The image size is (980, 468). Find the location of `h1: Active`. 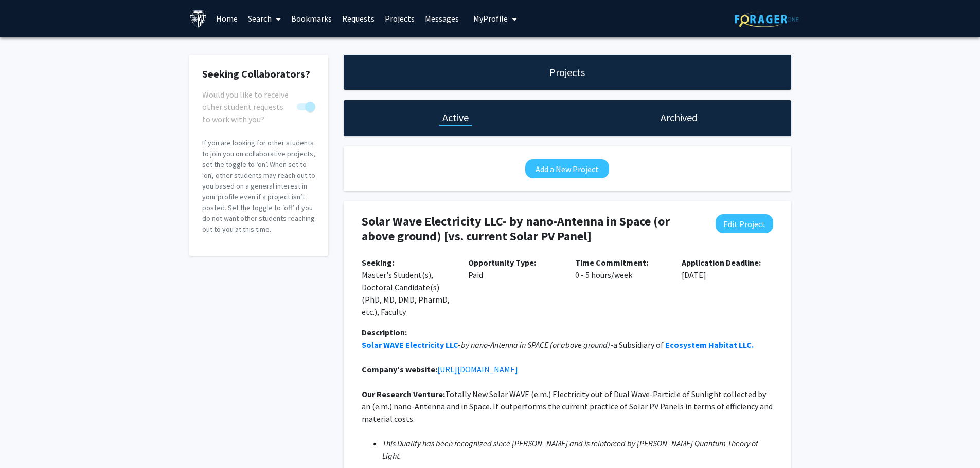

h1: Active is located at coordinates (455, 118).